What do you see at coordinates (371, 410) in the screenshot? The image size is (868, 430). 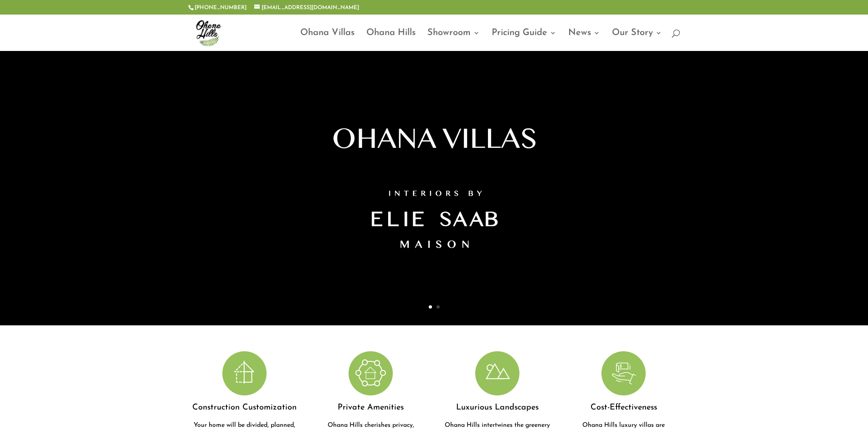 I see `h4: Private Amenities` at bounding box center [371, 410].